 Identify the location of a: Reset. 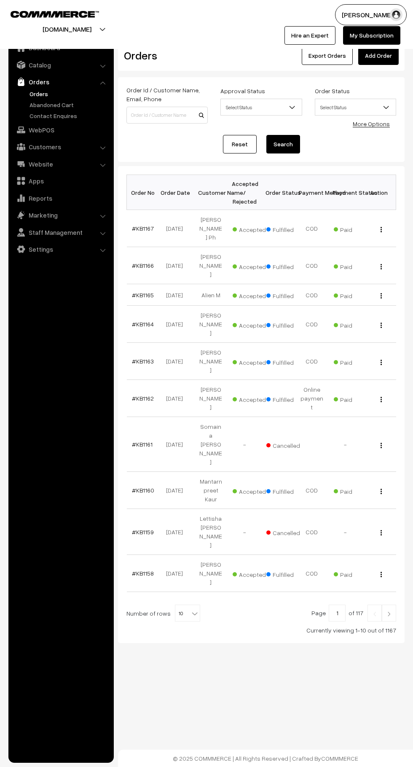
(240, 144).